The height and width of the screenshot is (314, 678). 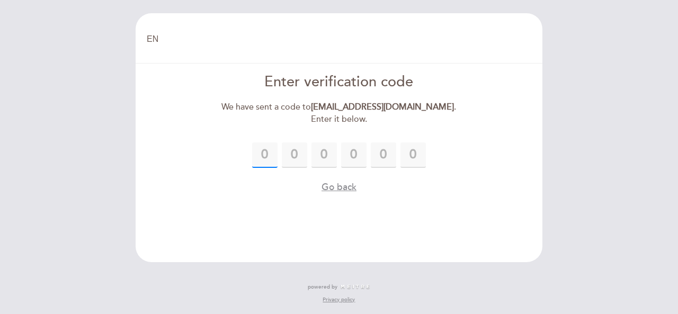 What do you see at coordinates (339, 287) in the screenshot?
I see `a: powered by` at bounding box center [339, 287].